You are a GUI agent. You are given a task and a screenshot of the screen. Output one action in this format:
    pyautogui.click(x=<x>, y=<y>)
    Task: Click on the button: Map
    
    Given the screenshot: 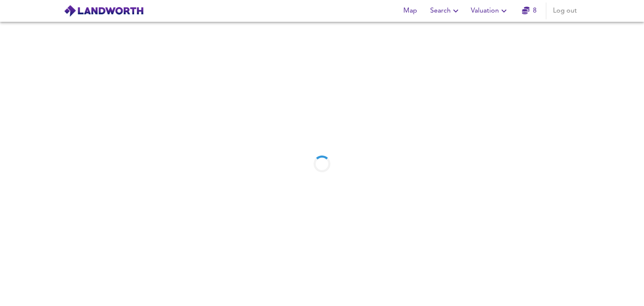 What is the action you would take?
    pyautogui.click(x=410, y=11)
    